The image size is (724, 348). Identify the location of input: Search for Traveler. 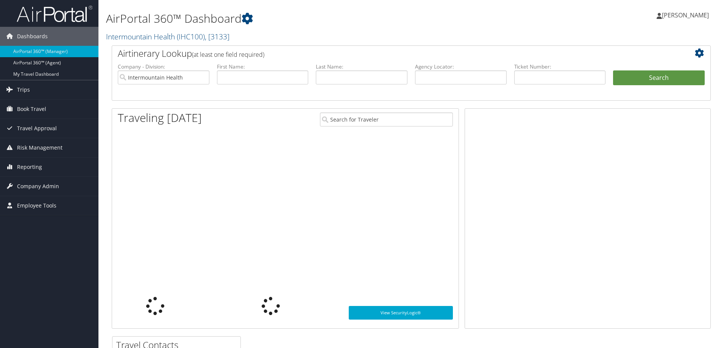
(386, 119).